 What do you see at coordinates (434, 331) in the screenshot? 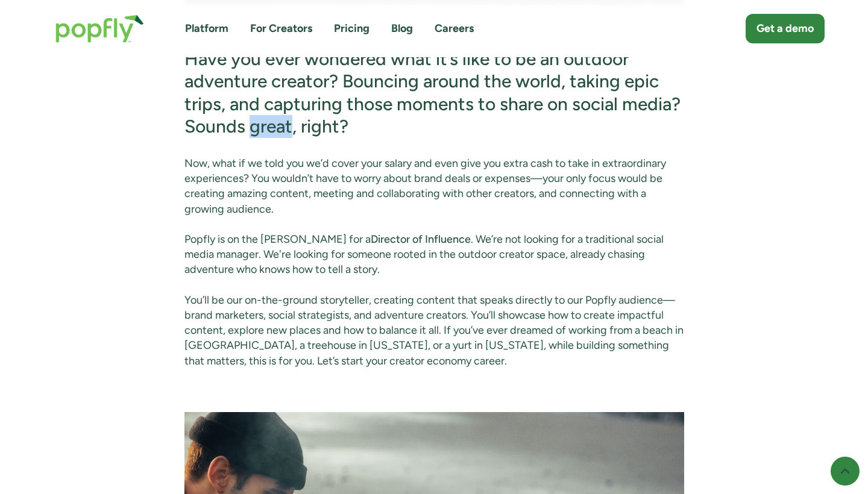
I see `p: You’ll be our on-the-ground storyteller, creating content that speaks directly to our Popfly audi...` at bounding box center [434, 331].